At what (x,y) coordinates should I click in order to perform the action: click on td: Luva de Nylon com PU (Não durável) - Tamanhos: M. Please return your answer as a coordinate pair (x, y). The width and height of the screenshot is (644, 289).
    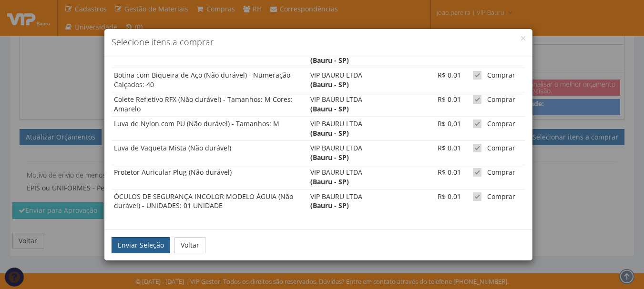
    Looking at the image, I should click on (210, 128).